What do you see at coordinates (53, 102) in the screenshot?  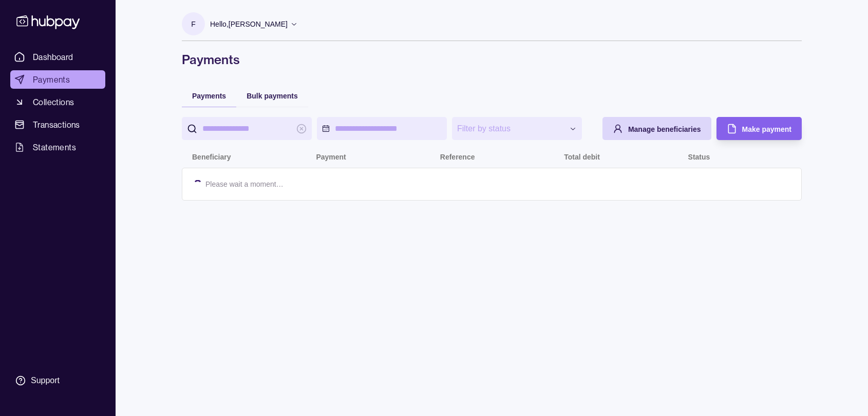 I see `span: Collections` at bounding box center [53, 102].